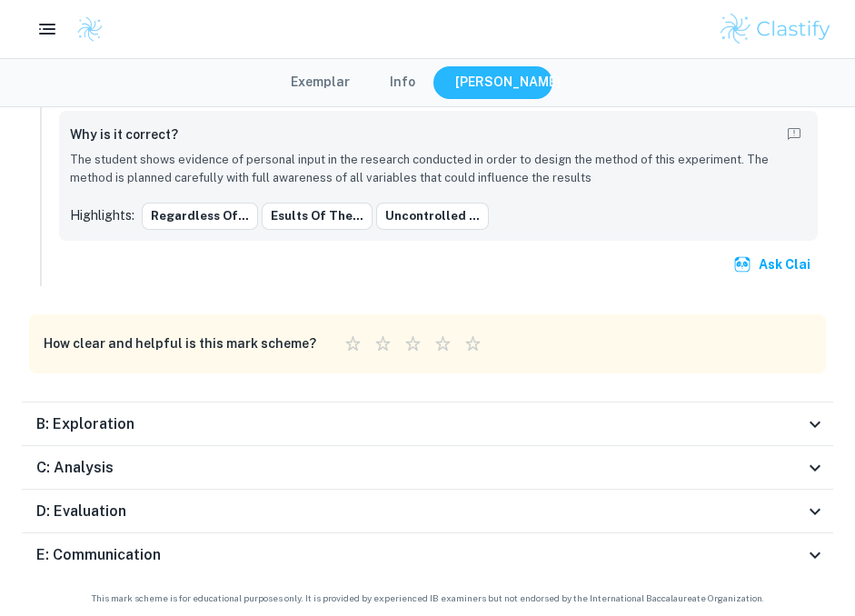 This screenshot has width=855, height=616. I want to click on div: B: Exploration, so click(427, 424).